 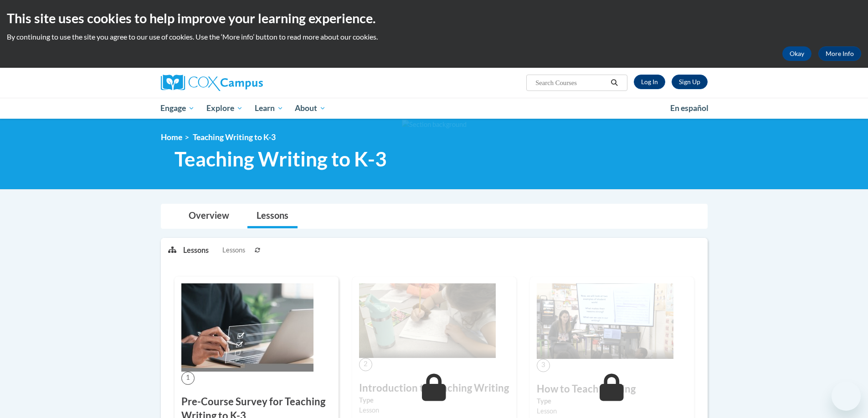 What do you see at coordinates (225, 108) in the screenshot?
I see `span: Explore` at bounding box center [225, 108].